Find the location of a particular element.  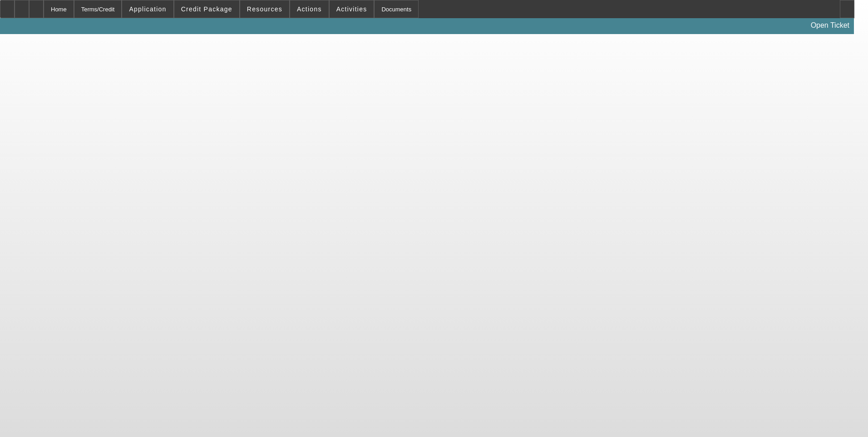

span: Actions is located at coordinates (309, 9).